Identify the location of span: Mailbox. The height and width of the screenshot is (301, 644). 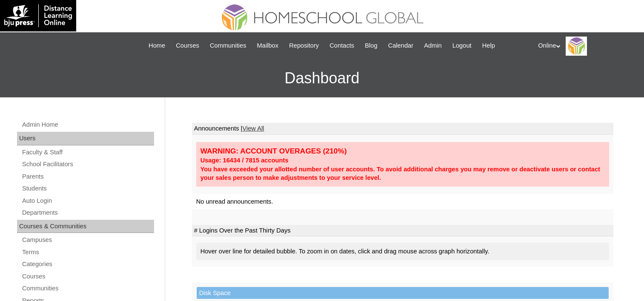
(268, 45).